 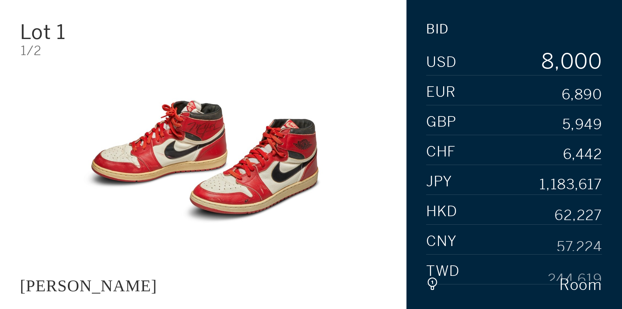 What do you see at coordinates (583, 124) in the screenshot?
I see `div: 5,949` at bounding box center [583, 124].